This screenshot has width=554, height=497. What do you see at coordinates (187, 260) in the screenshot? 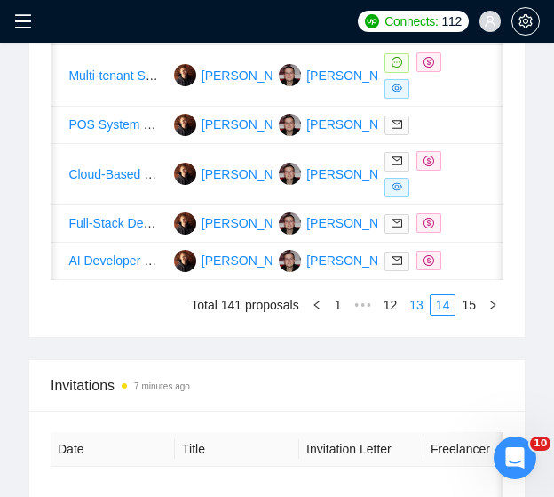
I see `a: AI Developer Needed for Innovative Project` at bounding box center [187, 260].